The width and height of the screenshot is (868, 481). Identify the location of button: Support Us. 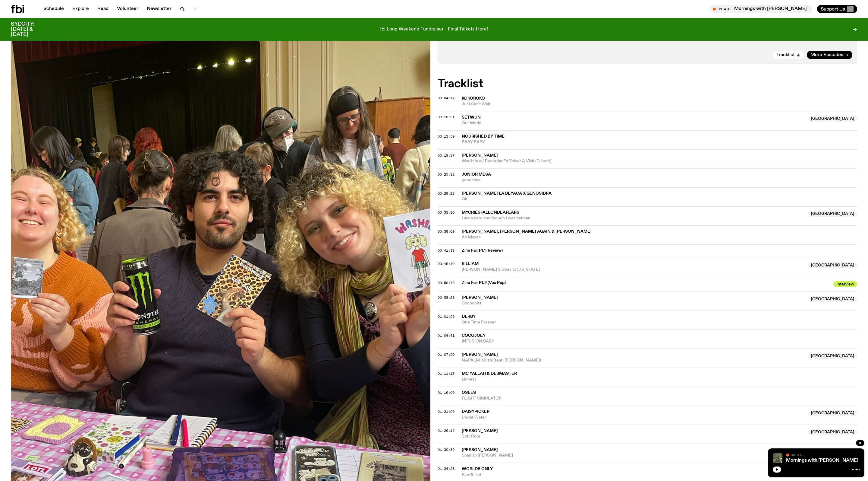
(837, 9).